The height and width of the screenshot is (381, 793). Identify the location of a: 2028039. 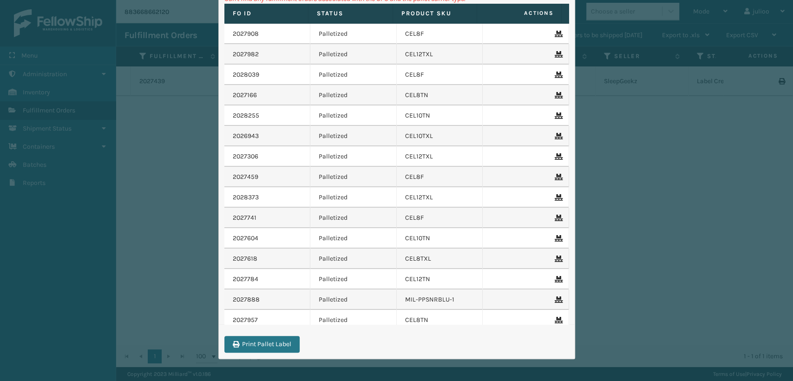
(246, 75).